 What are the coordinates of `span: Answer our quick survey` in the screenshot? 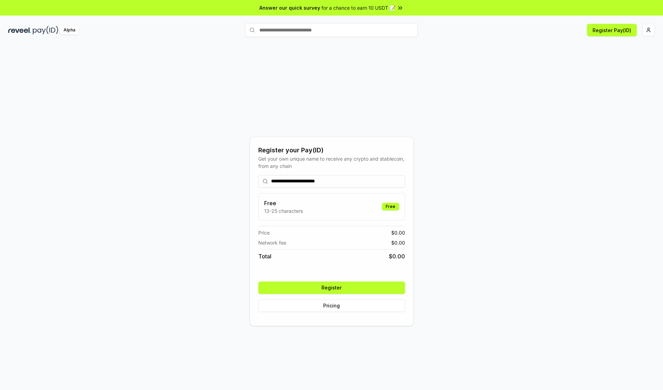 It's located at (290, 8).